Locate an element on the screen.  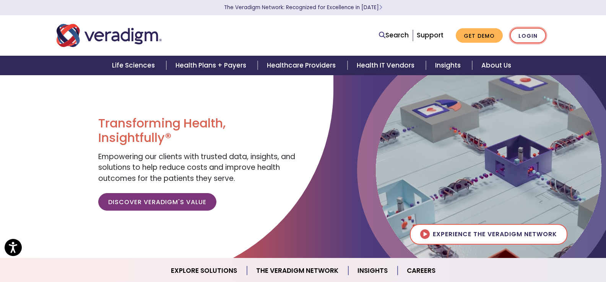
a: Veradigm logo is located at coordinates (109, 36).